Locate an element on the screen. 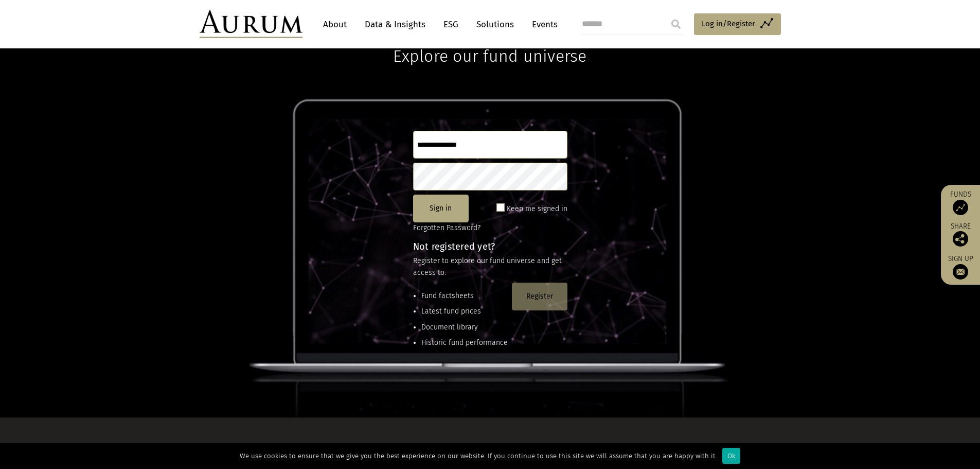 The height and width of the screenshot is (469, 980). div: Share is located at coordinates (960, 235).